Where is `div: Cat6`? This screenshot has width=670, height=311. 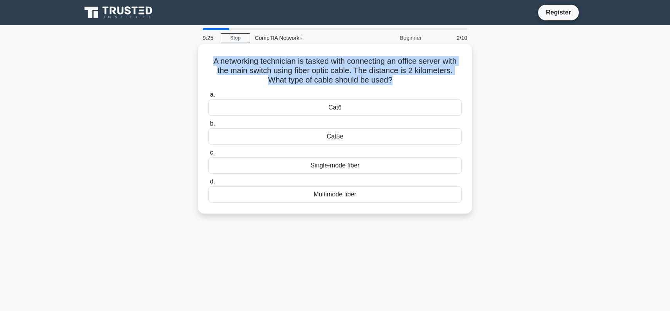
div: Cat6 is located at coordinates (335, 108).